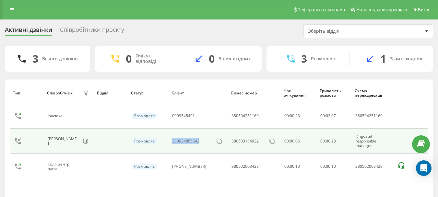  What do you see at coordinates (111, 93) in the screenshot?
I see `div: Відділ` at bounding box center [111, 93].